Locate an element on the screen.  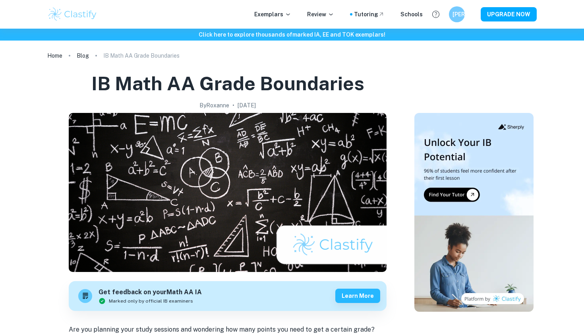
img: Clastify logo is located at coordinates (72, 14).